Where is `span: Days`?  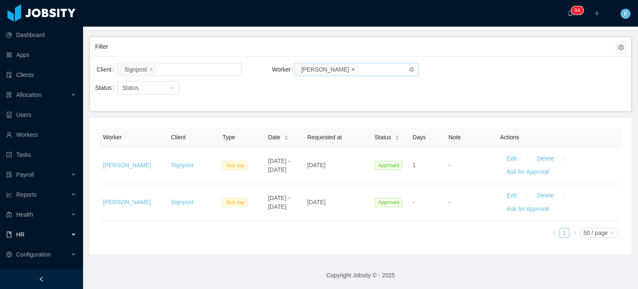 span: Days is located at coordinates (419, 137).